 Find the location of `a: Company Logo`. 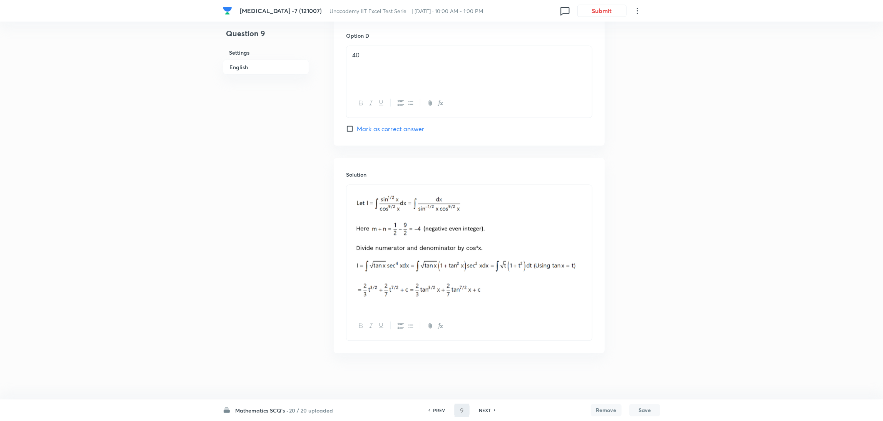

a: Company Logo is located at coordinates (228, 11).